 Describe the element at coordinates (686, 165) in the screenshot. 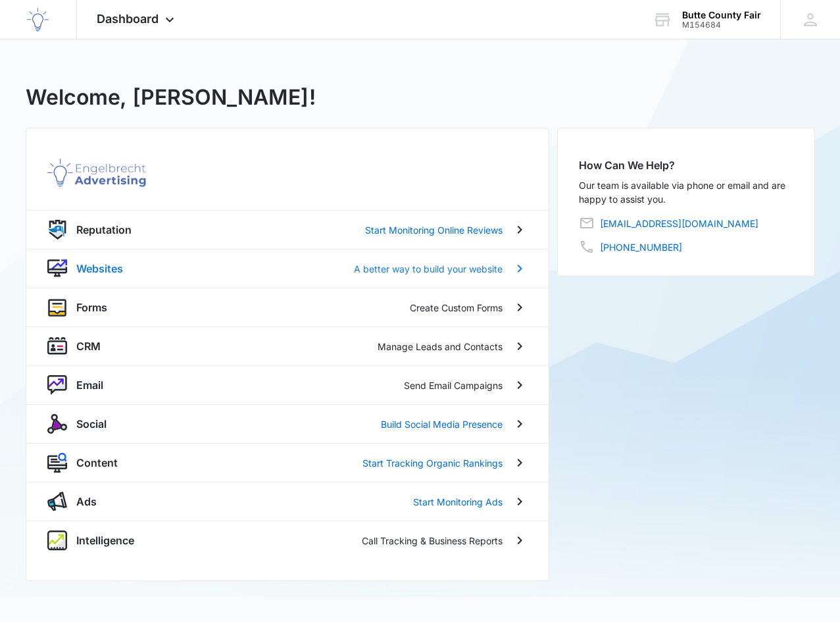

I see `h2: How Can We Help?` at that location.